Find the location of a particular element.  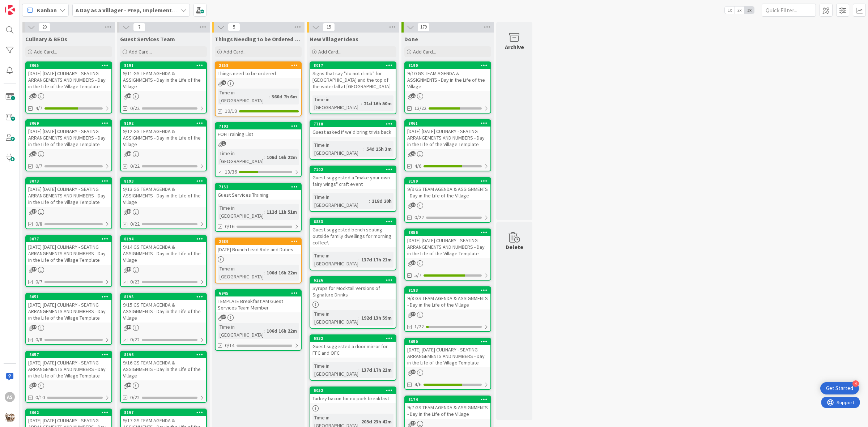

a: 81959/15 GS TEAM AGENDA & ASSIGNMENTS - Day in the Life of the Village0/22 is located at coordinates (164, 319).